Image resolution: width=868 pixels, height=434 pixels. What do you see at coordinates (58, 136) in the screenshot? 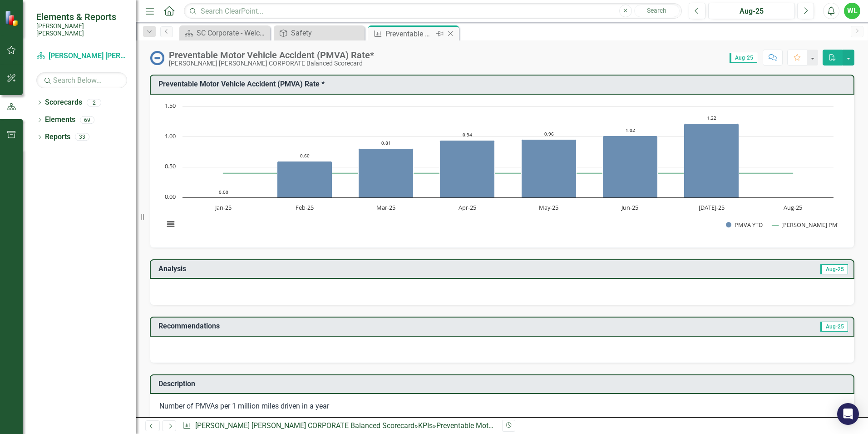
I see `a: Reports` at bounding box center [58, 136].